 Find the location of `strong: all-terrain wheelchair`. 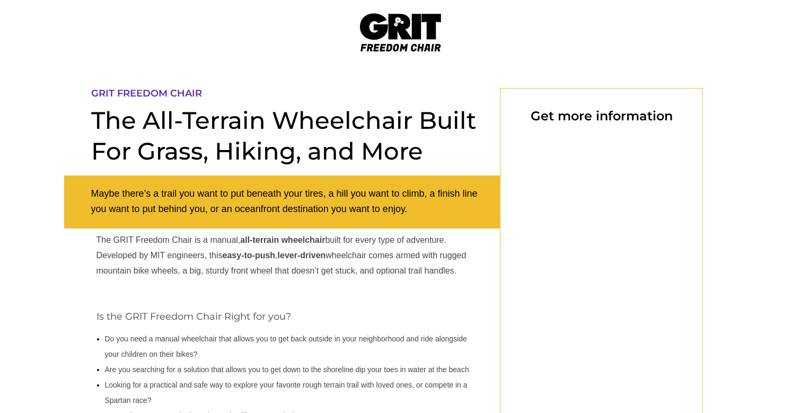

strong: all-terrain wheelchair is located at coordinates (282, 239).